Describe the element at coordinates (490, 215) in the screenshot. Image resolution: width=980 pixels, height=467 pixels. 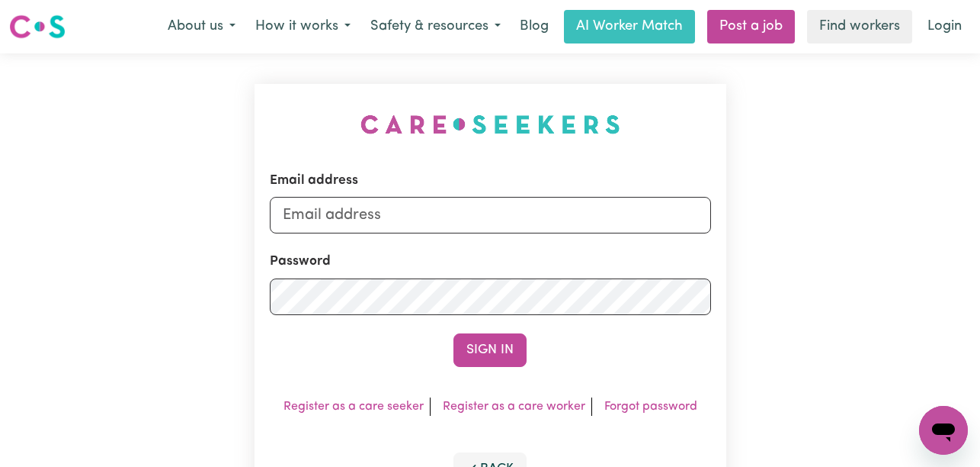
I see `input: Email address` at that location.